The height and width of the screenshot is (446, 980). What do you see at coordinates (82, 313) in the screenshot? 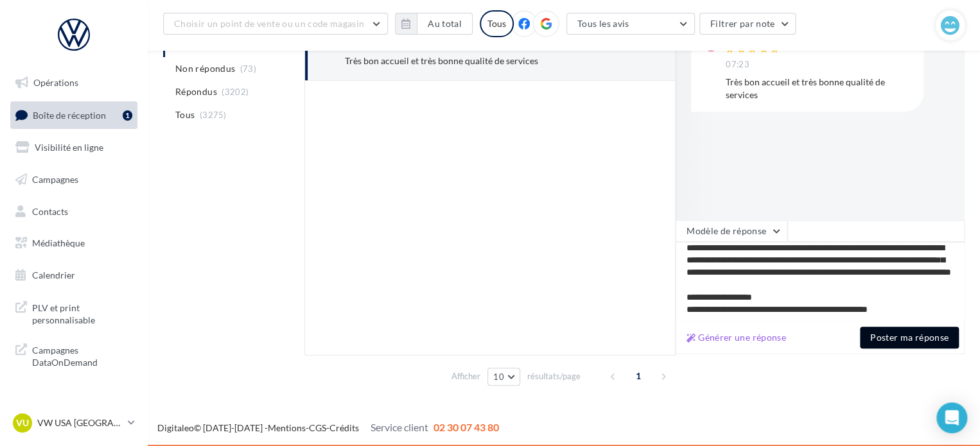
I see `span: PLV et print personnalisable` at bounding box center [82, 313].